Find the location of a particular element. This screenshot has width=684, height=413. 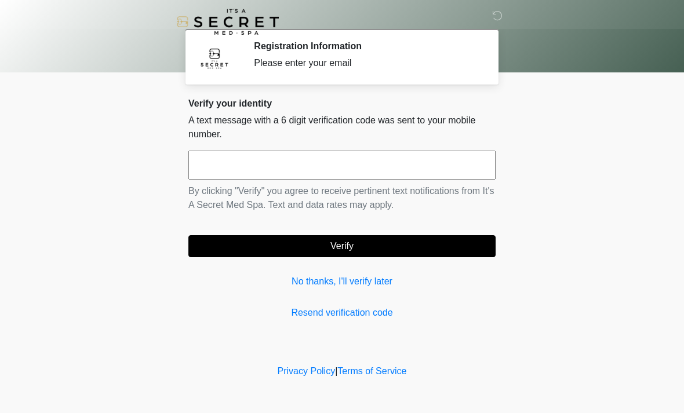

a: Terms of Service is located at coordinates (372, 371).